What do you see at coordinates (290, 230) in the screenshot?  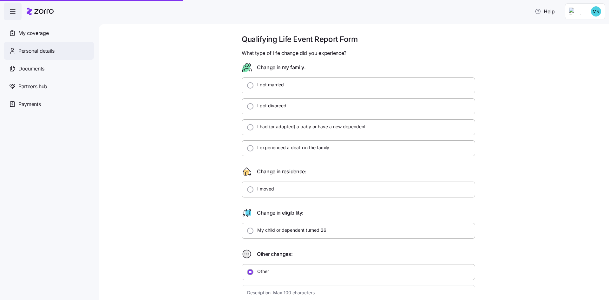 I see `label: My child or dependent turned 26` at bounding box center [290, 230].